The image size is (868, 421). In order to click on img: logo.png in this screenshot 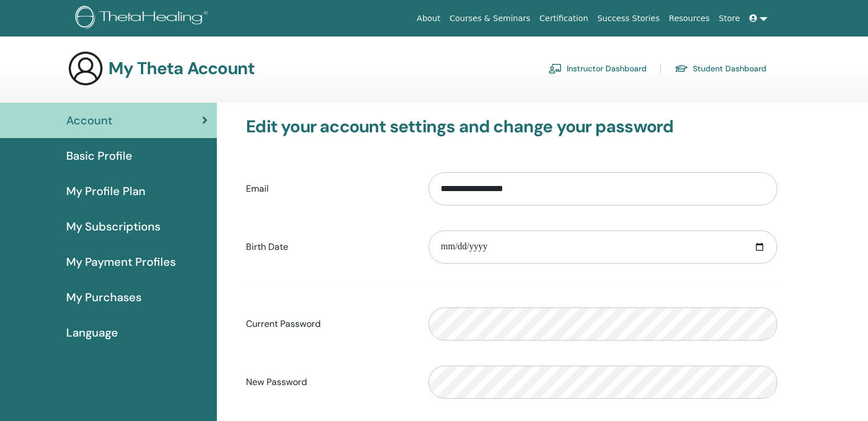, I will do `click(143, 18)`.